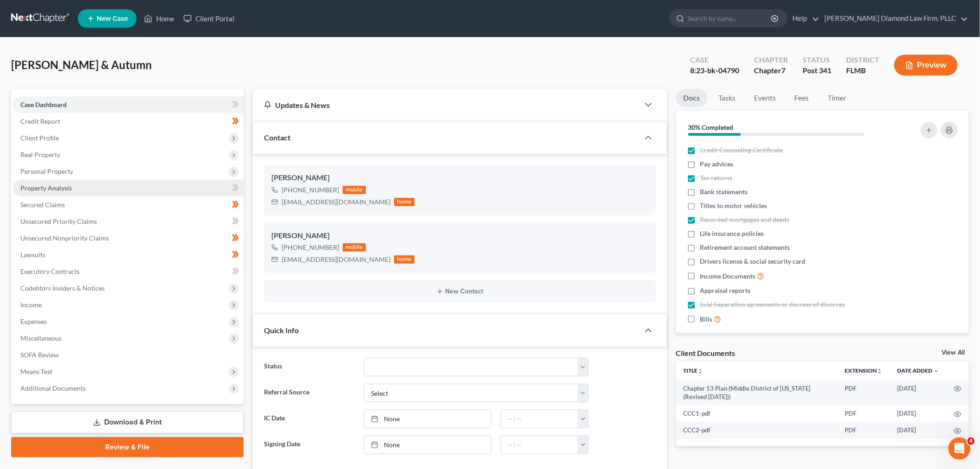  I want to click on a: Client Portal, so click(209, 18).